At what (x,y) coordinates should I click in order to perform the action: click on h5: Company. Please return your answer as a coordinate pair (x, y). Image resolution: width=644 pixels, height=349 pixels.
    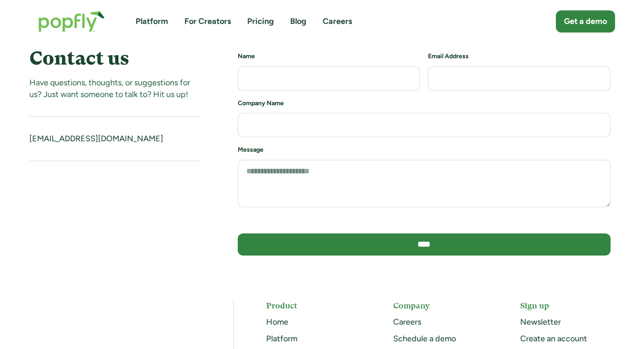
    Looking at the image, I should click on (440, 305).